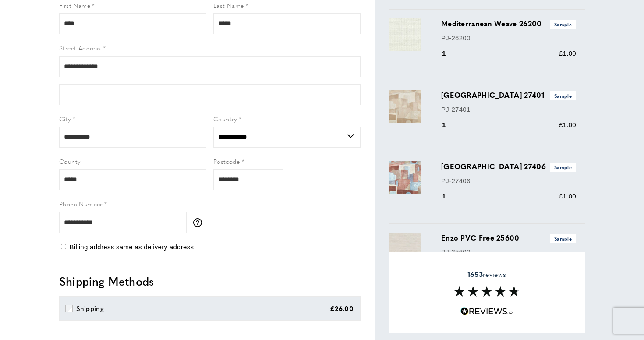 The height and width of the screenshot is (340, 644). I want to click on span: Last Name, so click(228, 5).